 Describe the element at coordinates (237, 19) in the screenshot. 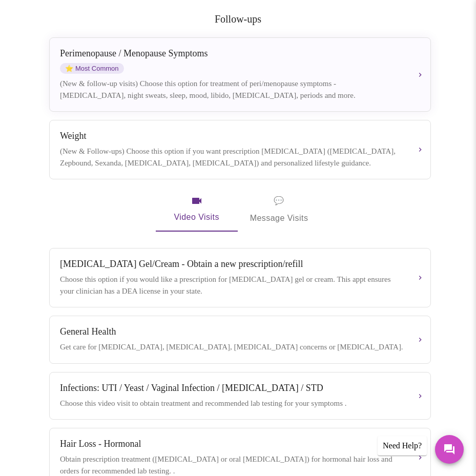

I see `h2: Follow-ups` at that location.